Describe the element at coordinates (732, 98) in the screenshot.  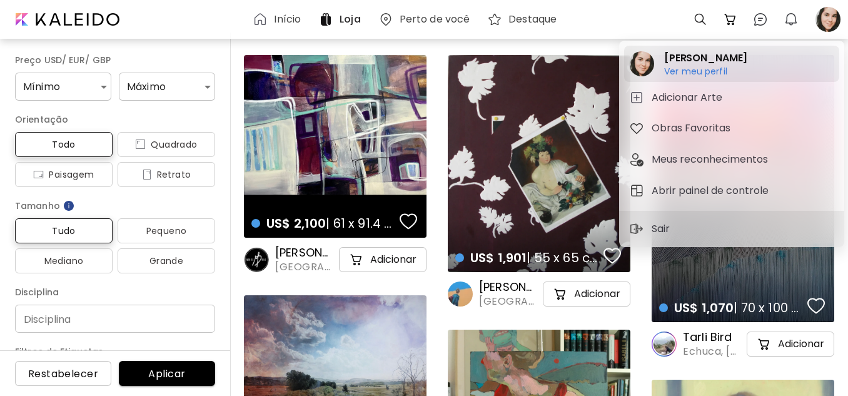
I see `button: tabAdicionar Arte` at that location.